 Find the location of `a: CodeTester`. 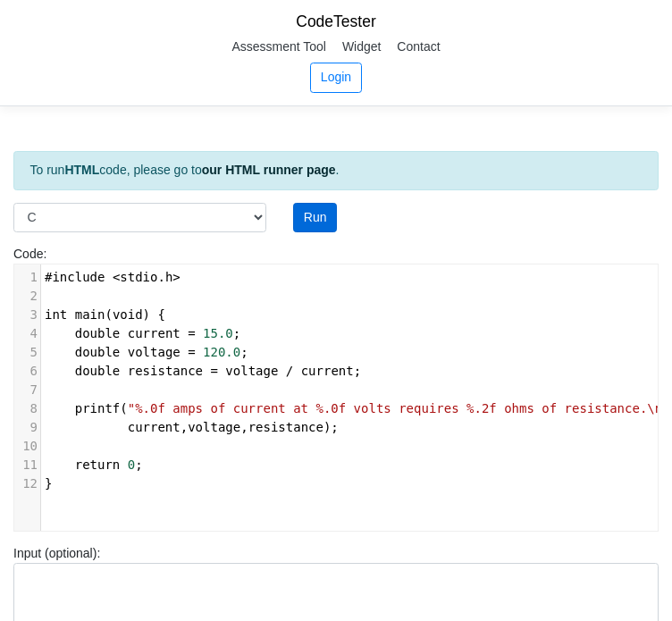

a: CodeTester is located at coordinates (336, 21).